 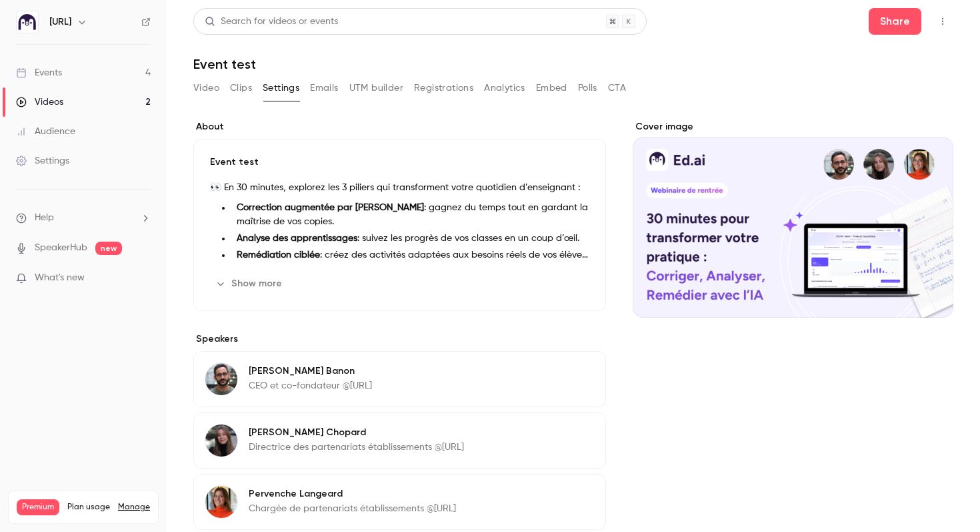 What do you see at coordinates (28, 22) in the screenshot?
I see `img: Ed.ai` at bounding box center [28, 22].